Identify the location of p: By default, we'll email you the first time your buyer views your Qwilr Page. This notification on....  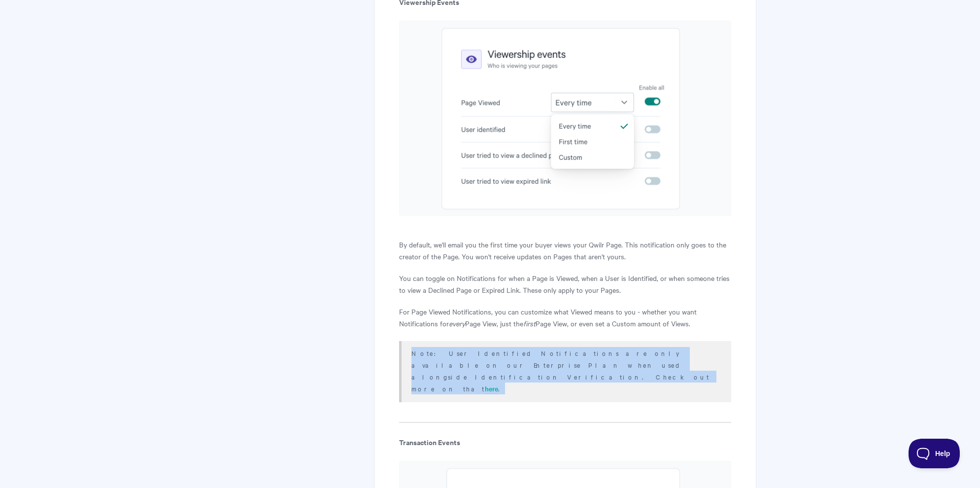
(565, 251).